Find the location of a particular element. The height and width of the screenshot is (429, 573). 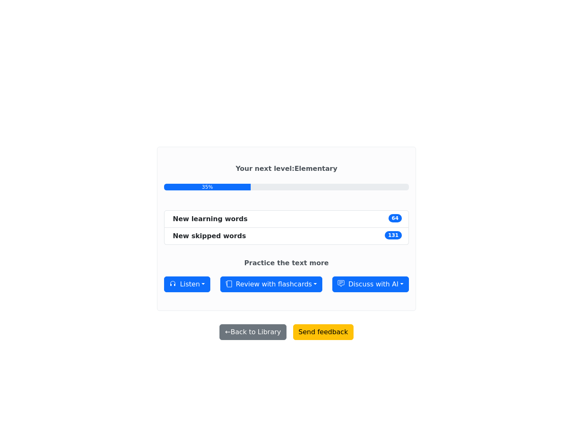

button: Discuss with AI is located at coordinates (370, 285).